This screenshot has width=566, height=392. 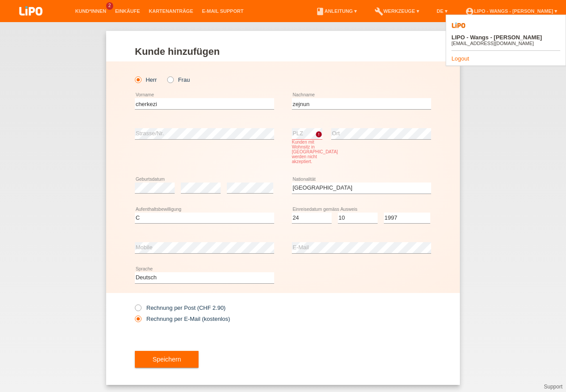 What do you see at coordinates (553, 387) in the screenshot?
I see `a: Support` at bounding box center [553, 387].